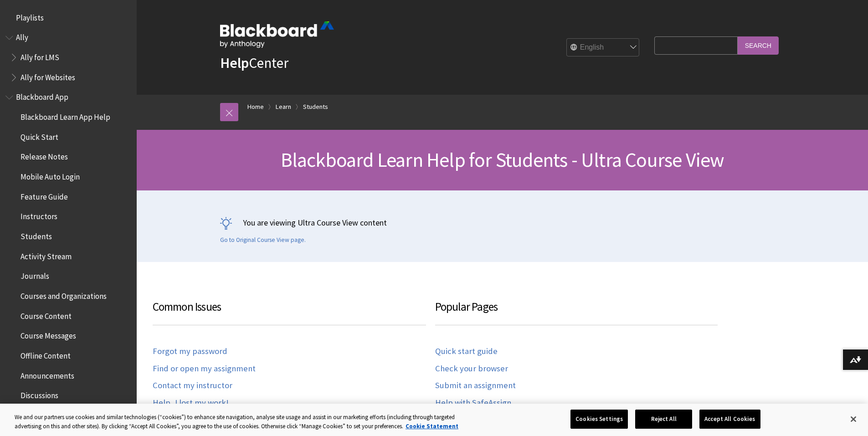 The height and width of the screenshot is (436, 868). Describe the element at coordinates (48, 374) in the screenshot. I see `span: Announcements` at that location.